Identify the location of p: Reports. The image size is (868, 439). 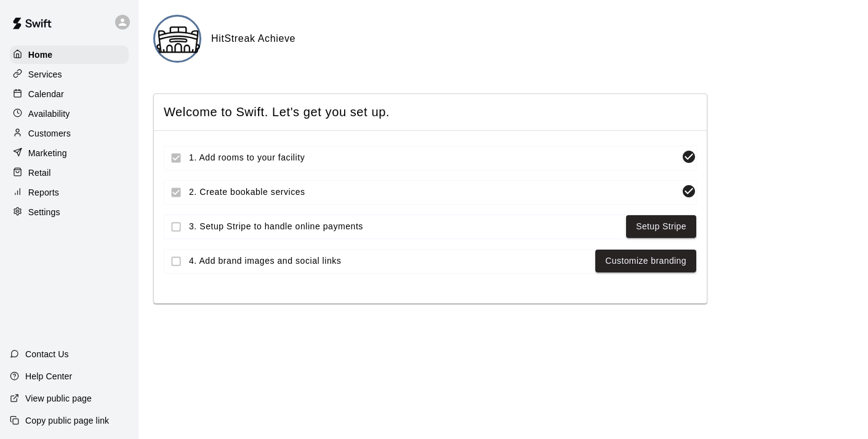
(43, 192).